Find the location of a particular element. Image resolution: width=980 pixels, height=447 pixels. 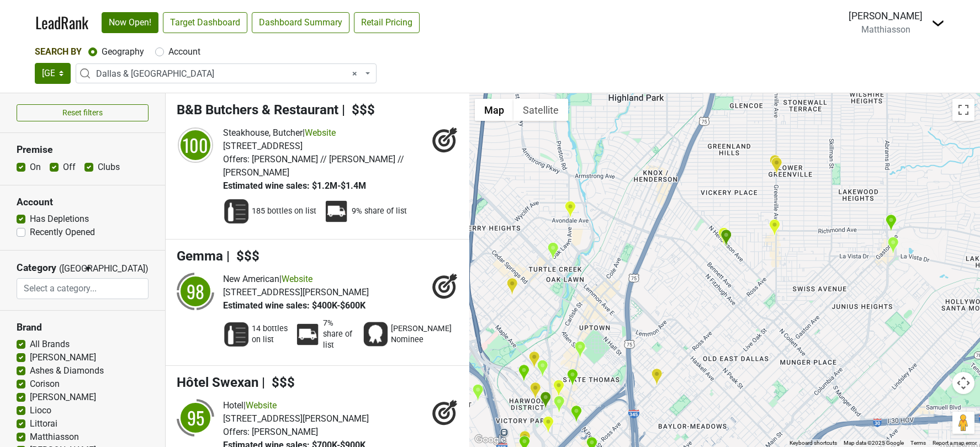

span: Estimated wine sales: $400K-$600K is located at coordinates (294, 305).